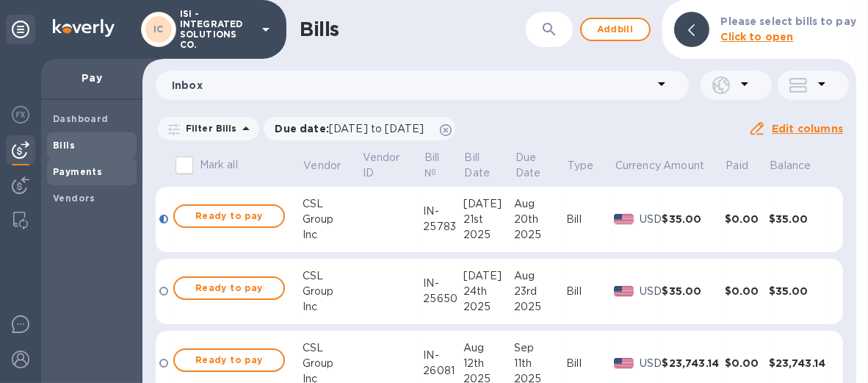  What do you see at coordinates (434, 165) in the screenshot?
I see `p: Bill №` at bounding box center [434, 165].